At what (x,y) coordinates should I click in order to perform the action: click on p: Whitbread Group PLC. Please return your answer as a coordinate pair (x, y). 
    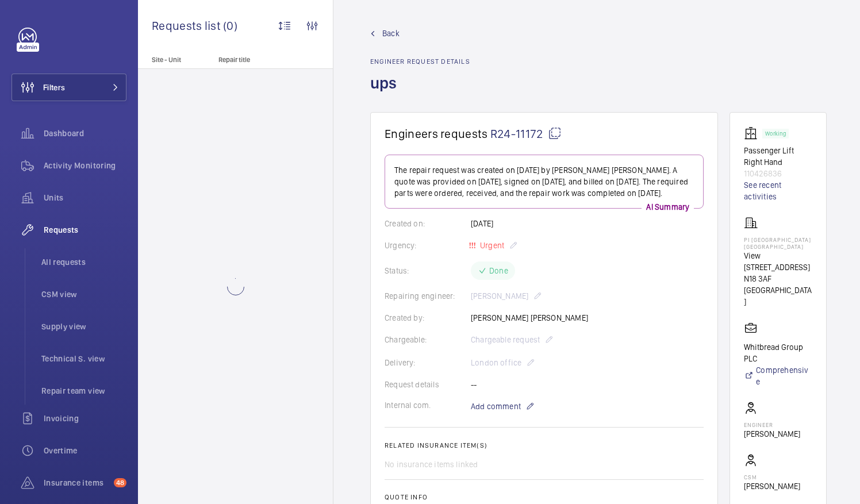
    Looking at the image, I should click on (777, 353).